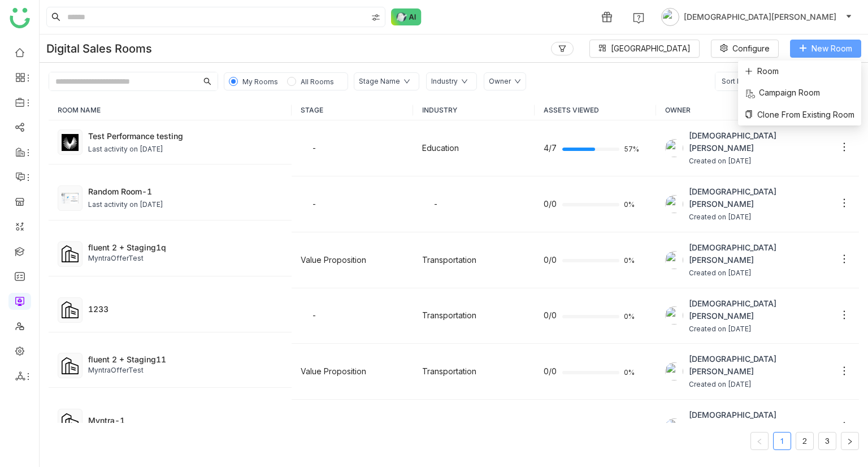 Image resolution: width=868 pixels, height=467 pixels. What do you see at coordinates (757, 110) in the screenshot?
I see `th: OWNER` at bounding box center [757, 110].